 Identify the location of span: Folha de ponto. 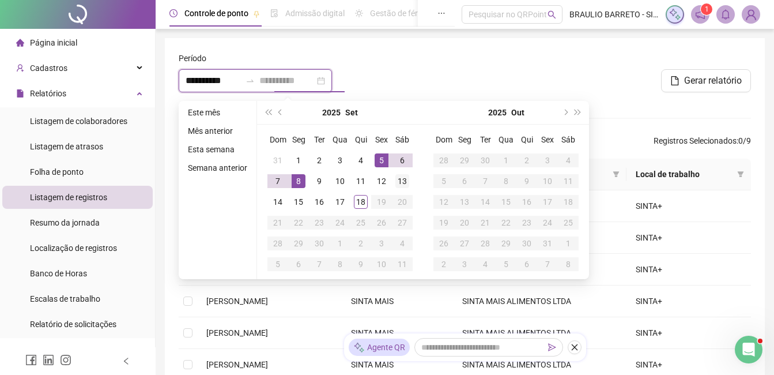
(57, 172).